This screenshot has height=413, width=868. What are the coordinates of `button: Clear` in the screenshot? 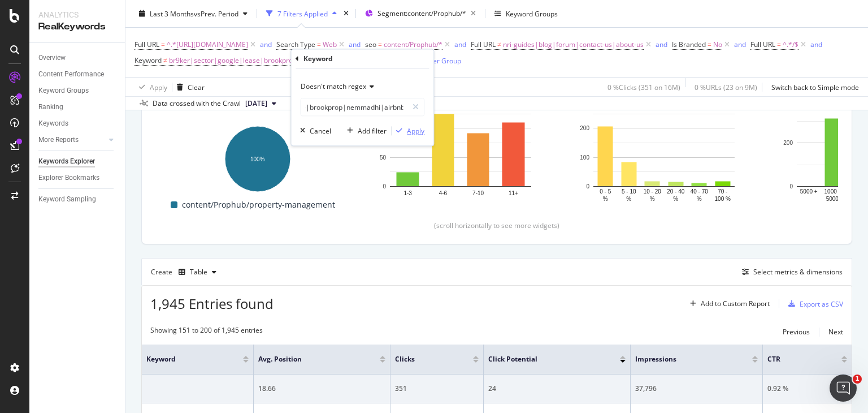 It's located at (189, 87).